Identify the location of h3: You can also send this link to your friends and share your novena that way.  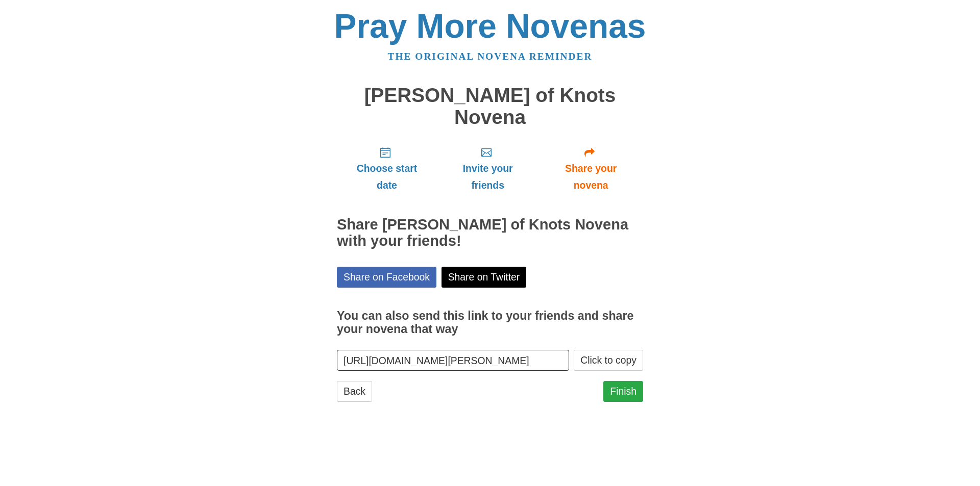
(490, 322).